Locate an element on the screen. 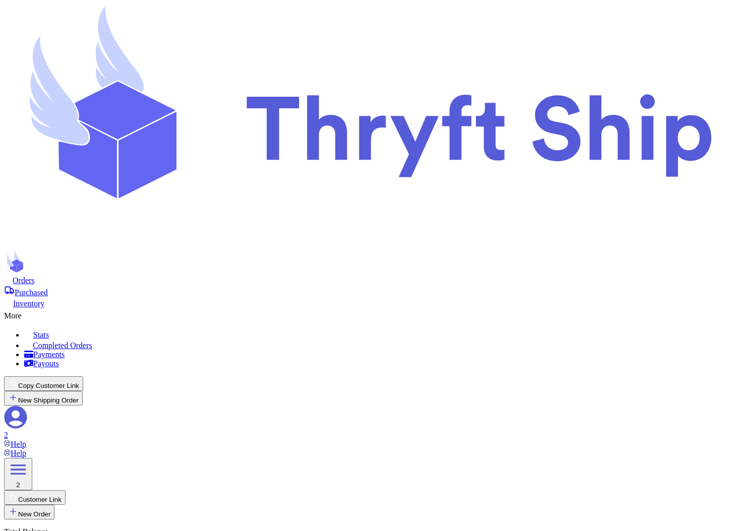 The image size is (736, 531). a: 2 is located at coordinates (368, 423).